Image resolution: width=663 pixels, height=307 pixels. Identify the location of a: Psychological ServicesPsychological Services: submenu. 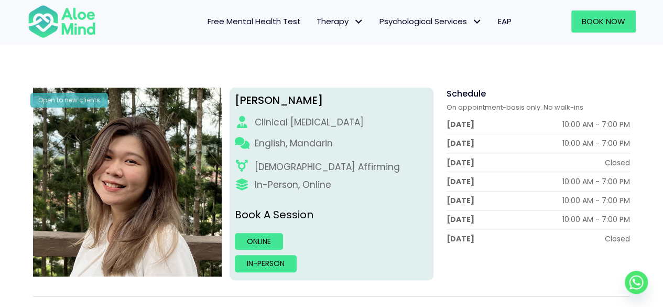
(431, 21).